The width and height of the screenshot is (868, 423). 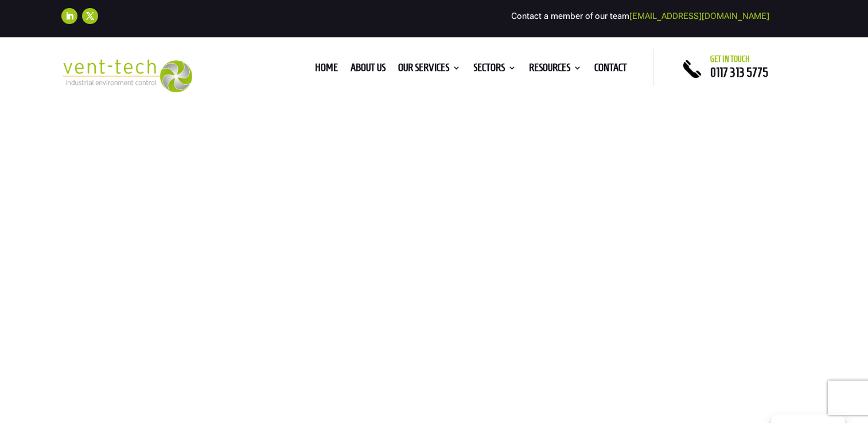 What do you see at coordinates (640, 16) in the screenshot?
I see `span: Contact a member of our team` at bounding box center [640, 16].